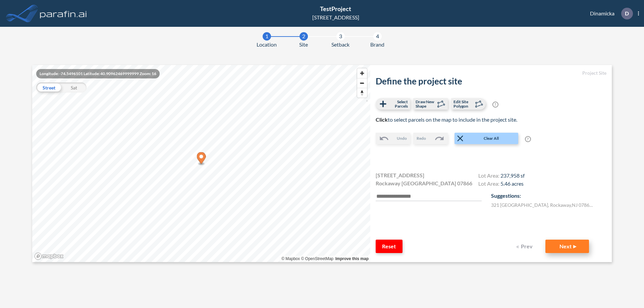  I want to click on p: D, so click(627, 13).